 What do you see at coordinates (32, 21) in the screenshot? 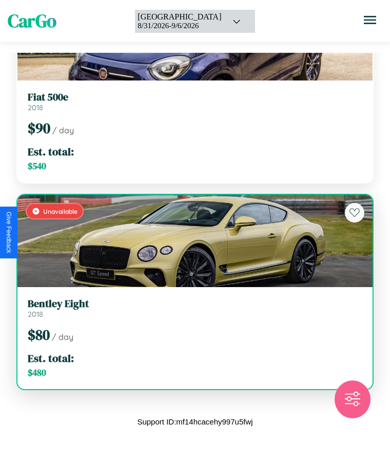
I see `span: CarGo` at bounding box center [32, 21].